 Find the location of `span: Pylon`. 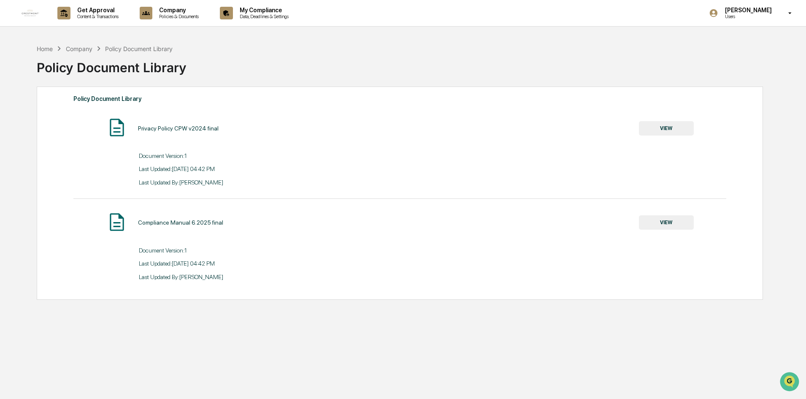

span: Pylon is located at coordinates (93, 146).